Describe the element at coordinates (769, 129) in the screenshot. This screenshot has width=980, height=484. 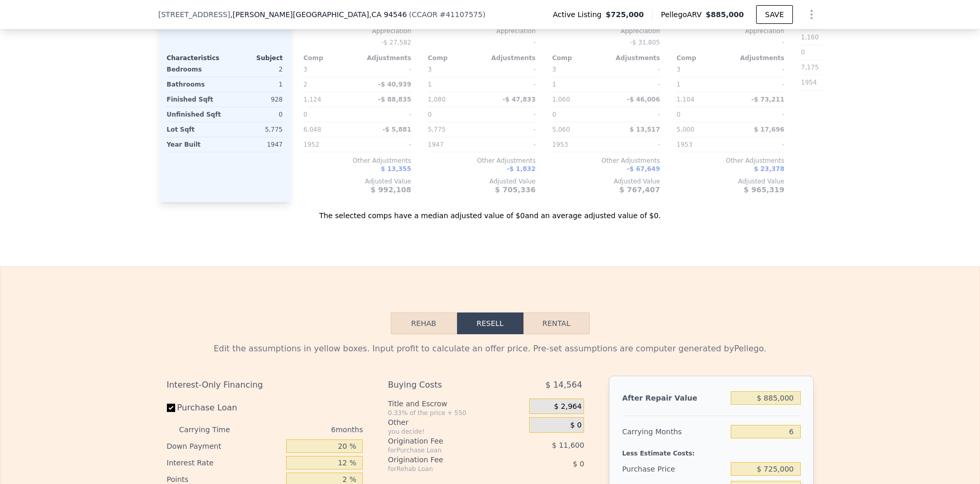
I see `span: $ 17,696` at that location.